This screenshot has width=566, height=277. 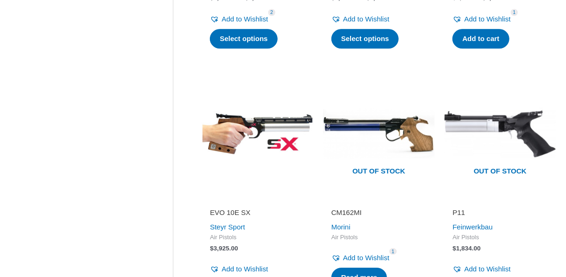 I want to click on bdi: 1,834.00, so click(x=466, y=248).